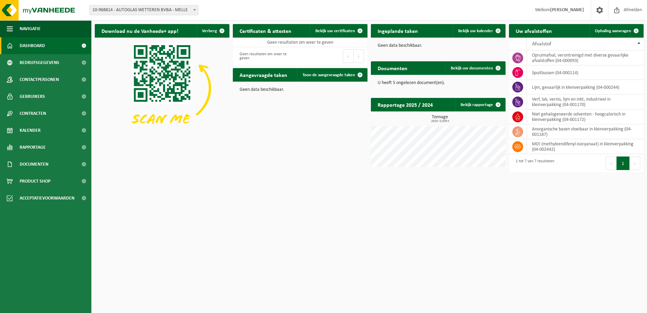  What do you see at coordinates (265, 30) in the screenshot?
I see `h2: Certificaten & attesten` at bounding box center [265, 30].